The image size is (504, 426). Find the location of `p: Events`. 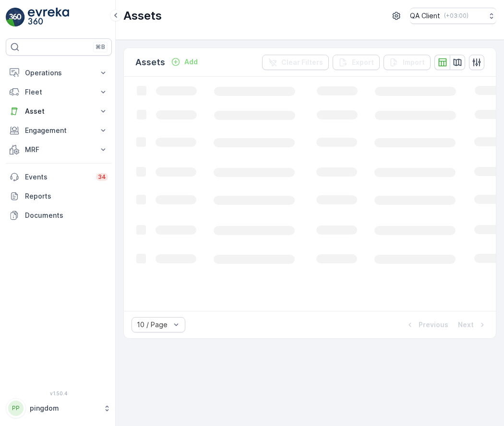

p: Events is located at coordinates (57, 177).